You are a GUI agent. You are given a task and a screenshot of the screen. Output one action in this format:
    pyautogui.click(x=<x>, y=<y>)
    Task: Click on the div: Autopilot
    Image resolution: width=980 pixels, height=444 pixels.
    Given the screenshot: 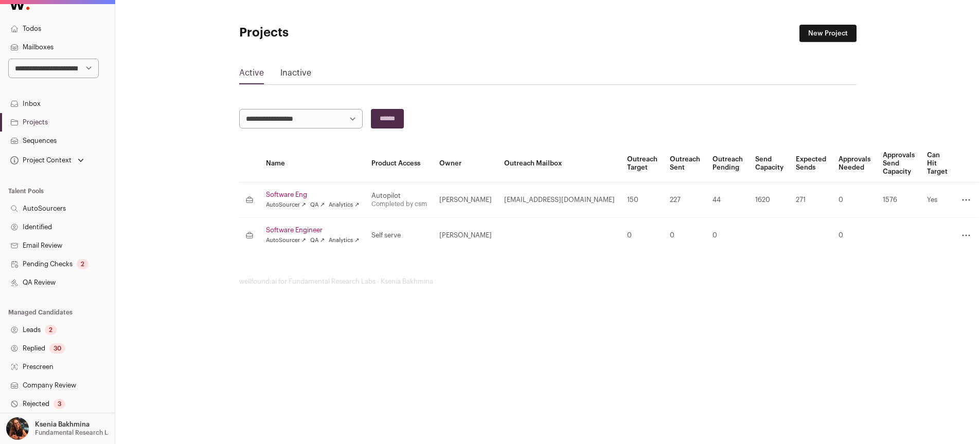 What is the action you would take?
    pyautogui.click(x=399, y=196)
    